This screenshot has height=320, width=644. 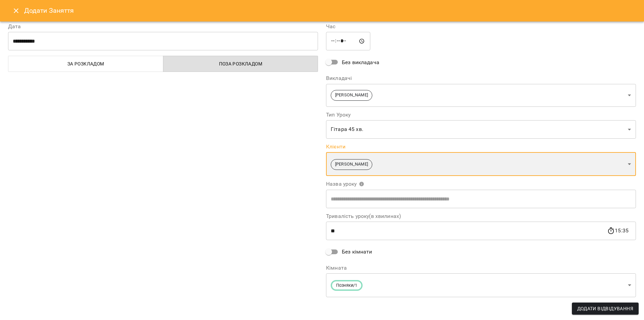 What do you see at coordinates (481, 129) in the screenshot?
I see `div: Гітара 45 хв.` at bounding box center [481, 129].